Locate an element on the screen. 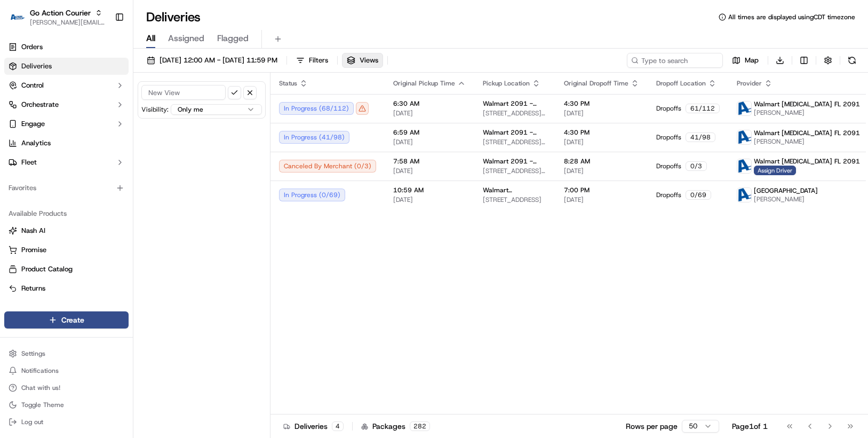 The image size is (868, 438). span: Status is located at coordinates (288, 83).